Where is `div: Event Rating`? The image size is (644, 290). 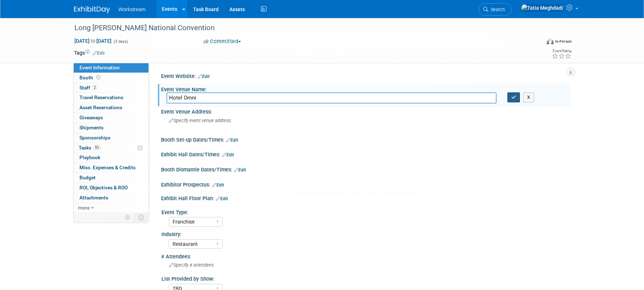 div: Event Rating is located at coordinates (562, 51).